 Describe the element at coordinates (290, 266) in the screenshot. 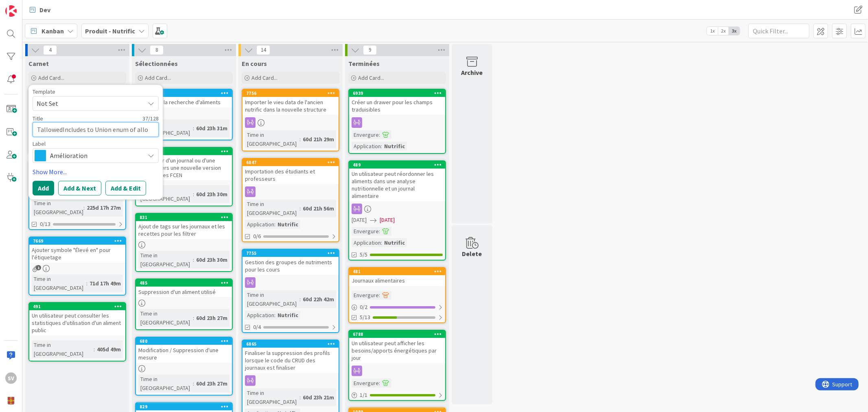

I see `div: Gestion des groupes de nutriments pour les cours` at that location.